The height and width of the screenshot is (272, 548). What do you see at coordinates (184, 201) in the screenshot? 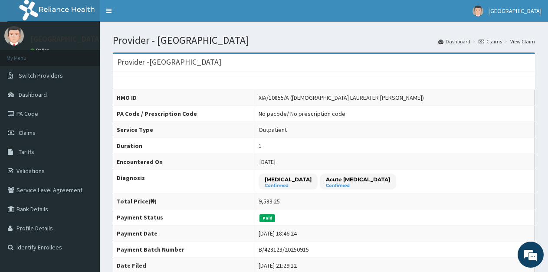
I see `th: Total Price(₦)` at bounding box center [184, 201].